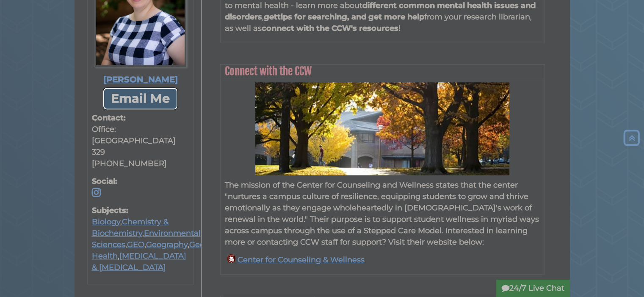 This screenshot has width=644, height=297. I want to click on a: Center for Counseling & Wellness, so click(301, 260).